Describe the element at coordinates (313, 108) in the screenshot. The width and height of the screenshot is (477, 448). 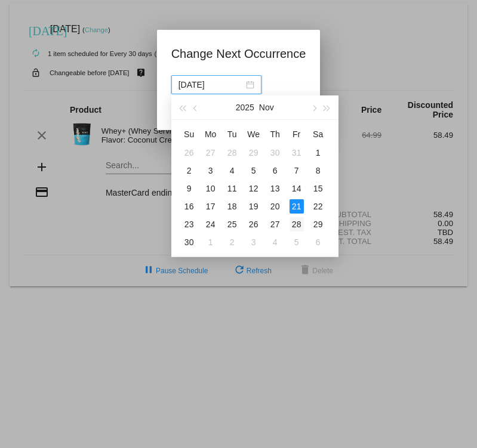
I see `button: Next month (PageDown)` at that location.